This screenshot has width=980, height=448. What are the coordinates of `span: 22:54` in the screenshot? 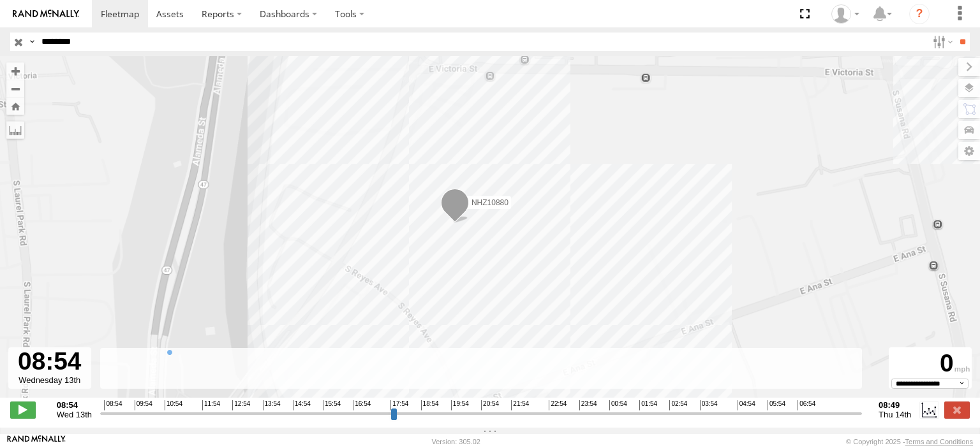 It's located at (557, 405).